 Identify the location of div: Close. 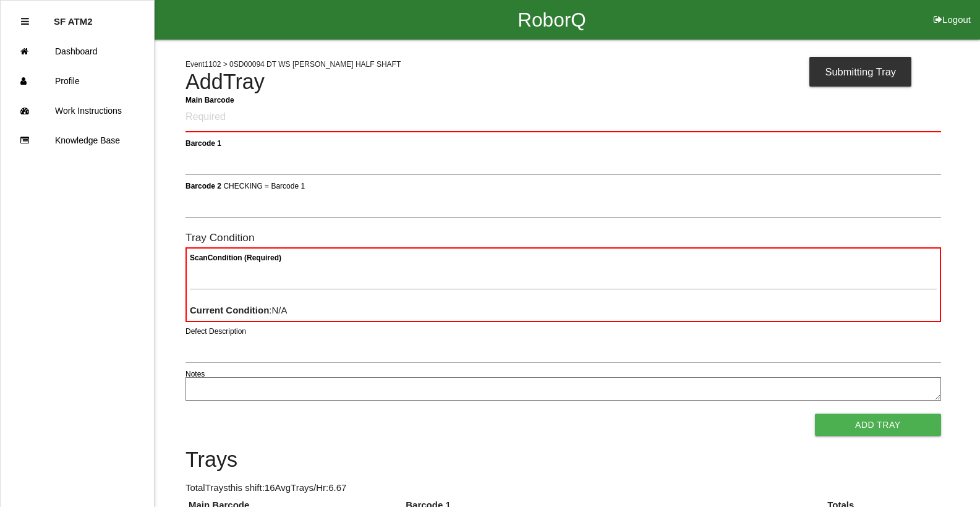
(25, 22).